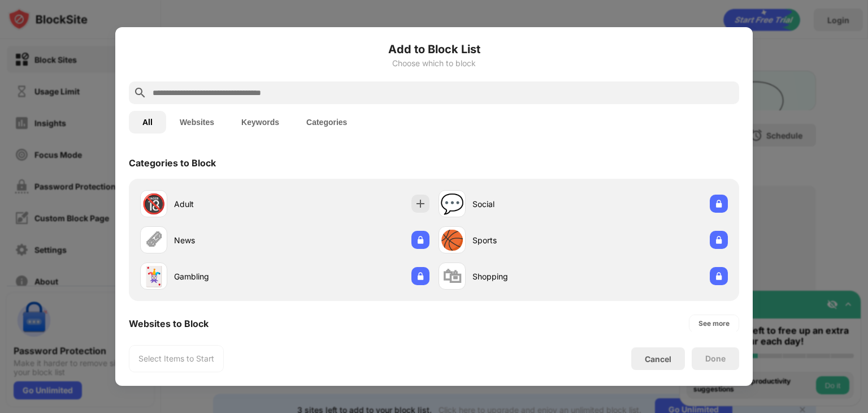 This screenshot has height=413, width=868. What do you see at coordinates (230, 276) in the screenshot?
I see `div: Gambling` at bounding box center [230, 276].